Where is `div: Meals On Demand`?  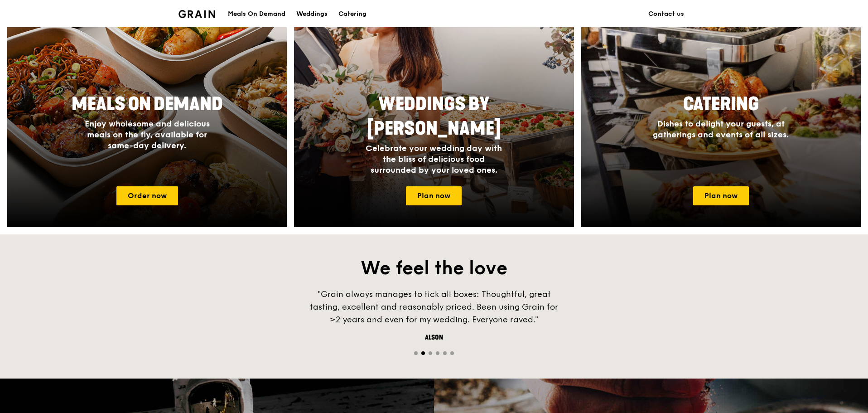
div: Meals On Demand is located at coordinates (256, 14).